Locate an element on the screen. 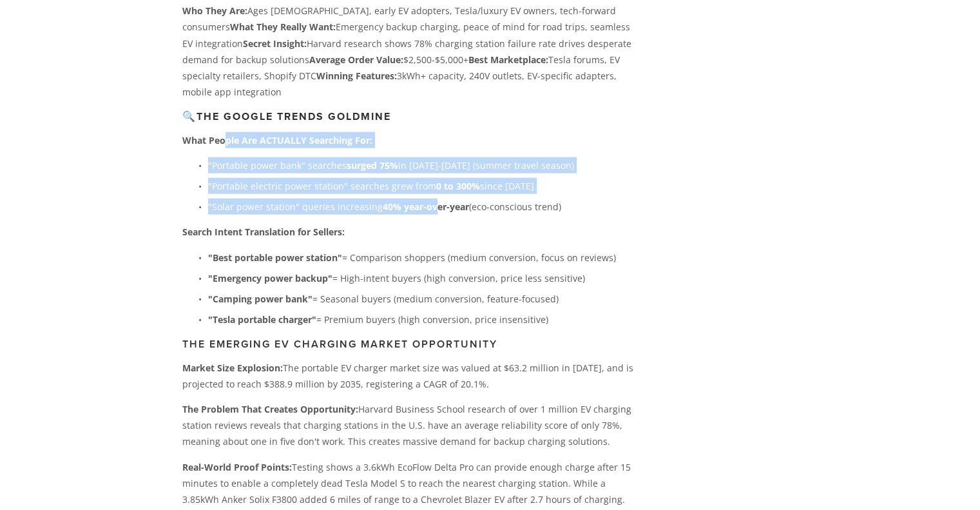 This screenshot has width=980, height=510. strong: "Tesla portable charger" is located at coordinates (262, 319).